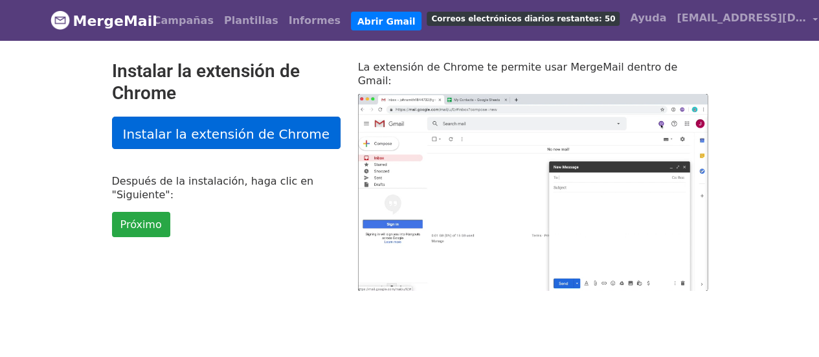  I want to click on font: La extensión de Chrome te permite usar MergeMail dentro de Gmail:, so click(518, 74).